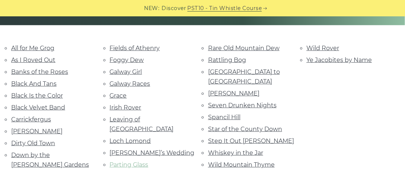  I want to click on span: NEW:, so click(152, 8).